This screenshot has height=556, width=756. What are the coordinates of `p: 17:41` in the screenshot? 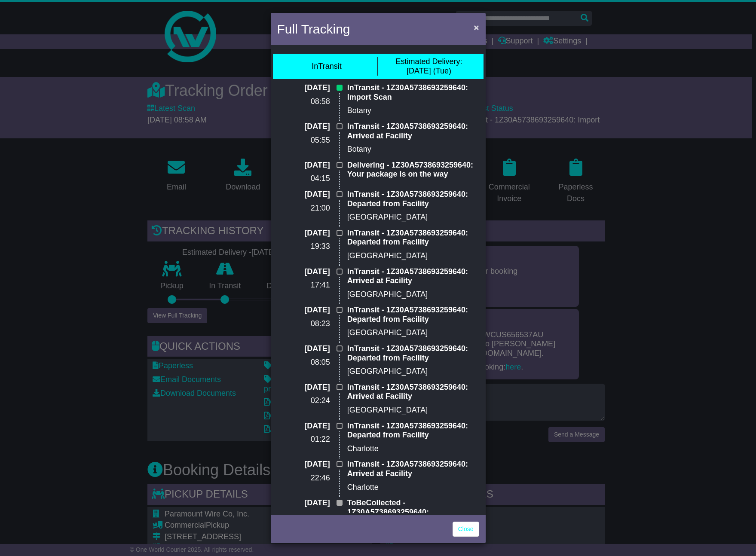 It's located at (303, 285).